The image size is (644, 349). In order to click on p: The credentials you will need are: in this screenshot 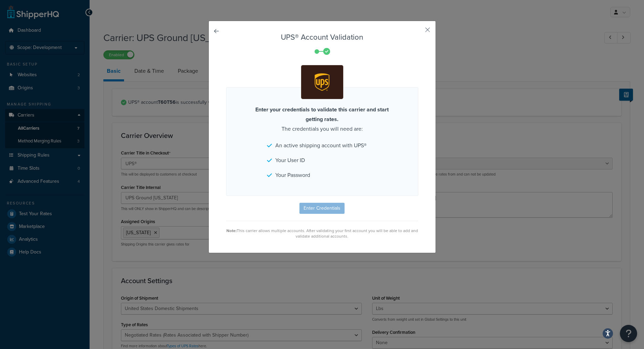, I will do `click(322, 119)`.